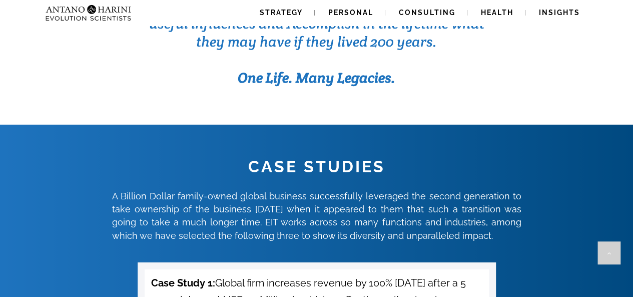 Image resolution: width=633 pixels, height=297 pixels. What do you see at coordinates (427, 13) in the screenshot?
I see `span: Consulting` at bounding box center [427, 13].